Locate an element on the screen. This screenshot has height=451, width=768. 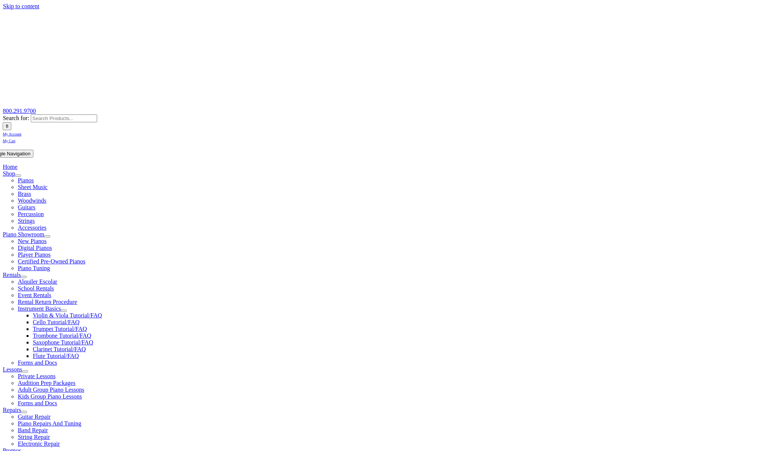
a: Skip to content is located at coordinates (21, 6).